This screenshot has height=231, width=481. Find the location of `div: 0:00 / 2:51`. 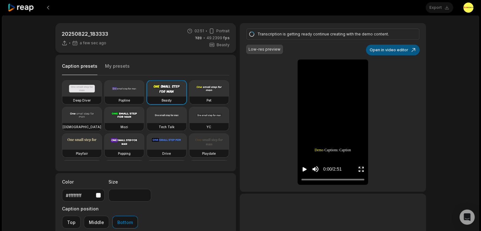

div: 0:00 / 2:51 is located at coordinates (333, 169).